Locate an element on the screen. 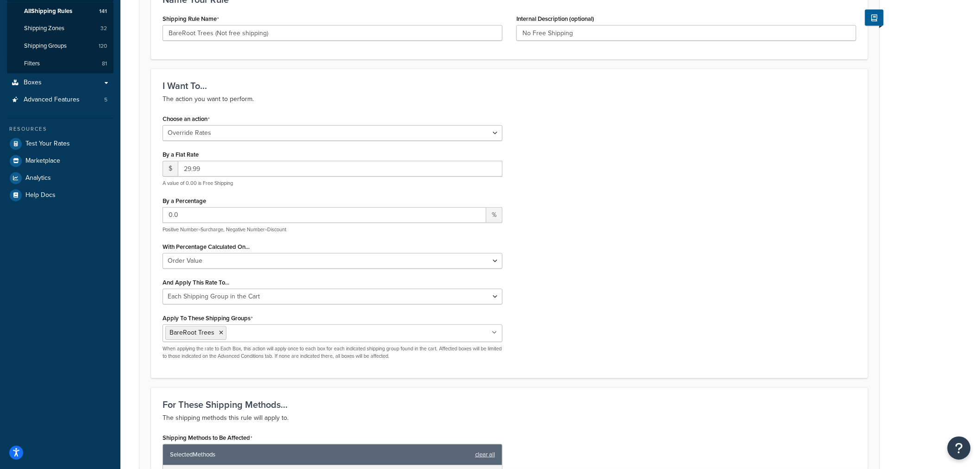 The image size is (980, 469). li: Boxes is located at coordinates (60, 83).